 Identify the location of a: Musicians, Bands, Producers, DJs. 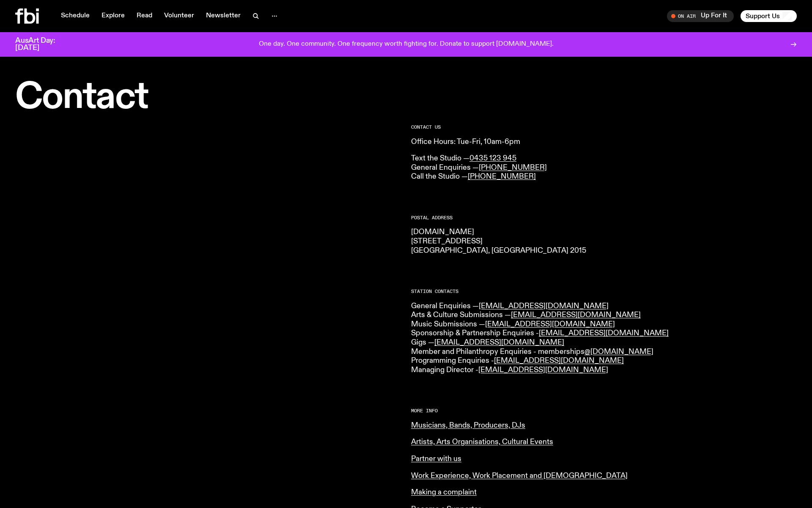
(468, 425).